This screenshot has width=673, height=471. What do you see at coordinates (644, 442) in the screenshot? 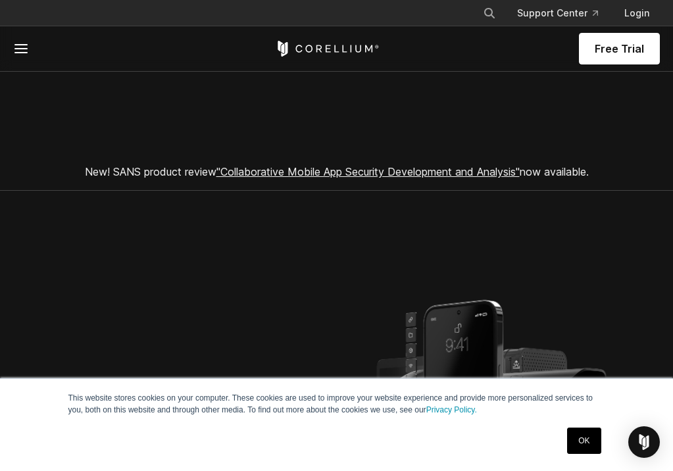
I see `div: Open Intercom Messenger` at bounding box center [644, 442].